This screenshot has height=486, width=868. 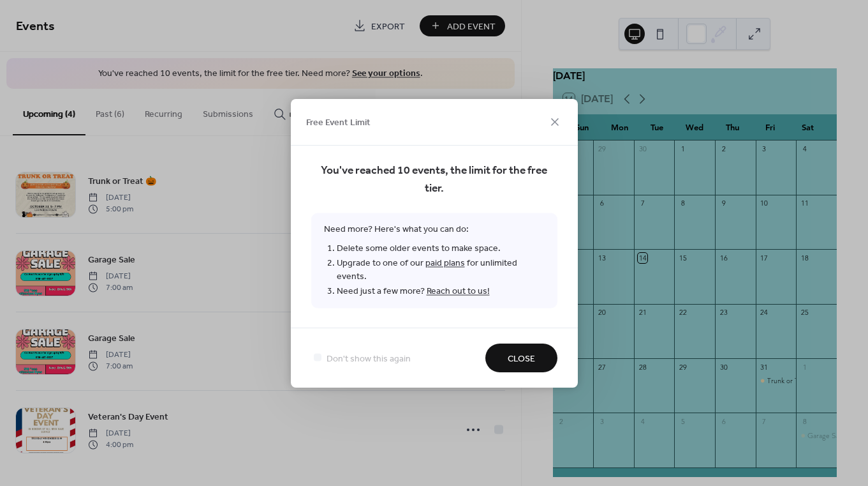 What do you see at coordinates (440, 290) in the screenshot?
I see `li: Need just a few more?` at bounding box center [440, 290].